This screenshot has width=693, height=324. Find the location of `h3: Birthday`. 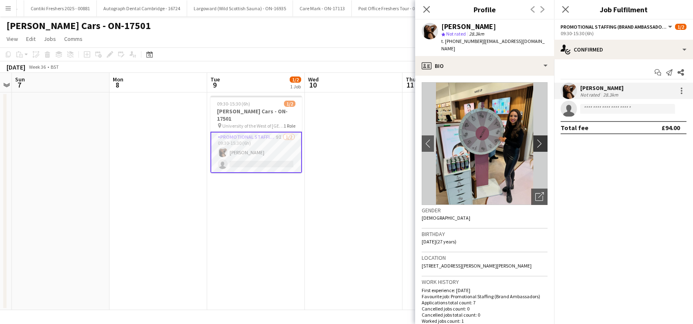

h3: Birthday is located at coordinates (485, 234).